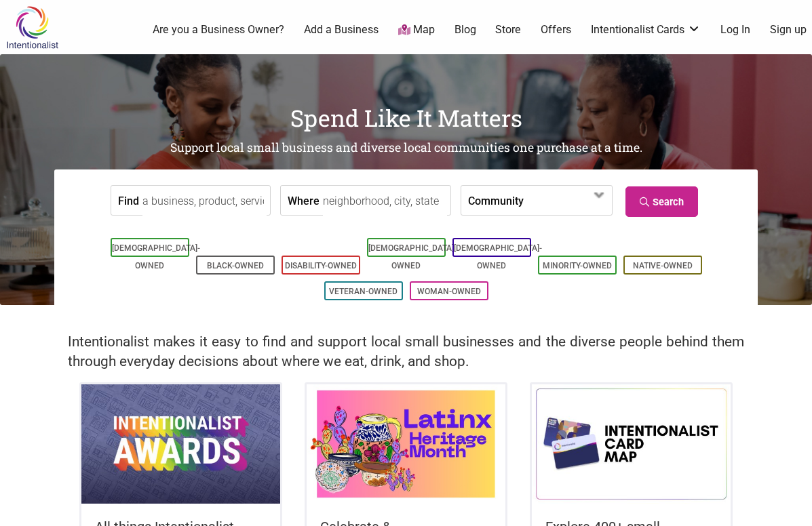 The image size is (812, 526). Describe the element at coordinates (303, 200) in the screenshot. I see `label: Where` at that location.